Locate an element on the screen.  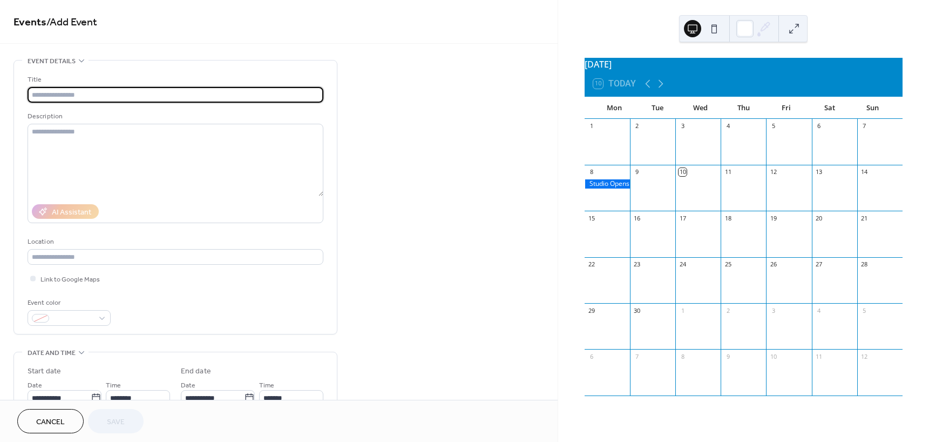
div: Location is located at coordinates (174, 241).